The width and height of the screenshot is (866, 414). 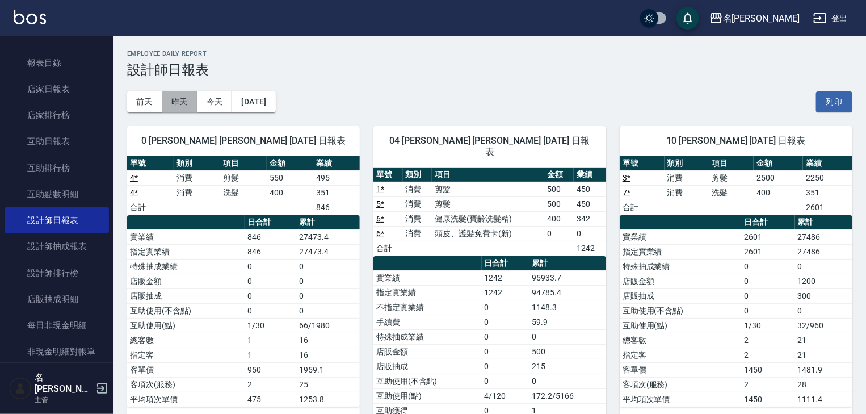 What do you see at coordinates (244, 192) in the screenshot?
I see `td: 洗髮` at bounding box center [244, 192].